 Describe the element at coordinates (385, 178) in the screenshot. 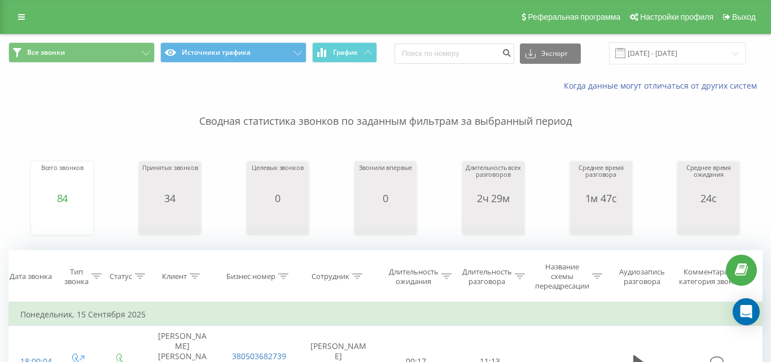

I see `div: Звонили впервые` at that location.